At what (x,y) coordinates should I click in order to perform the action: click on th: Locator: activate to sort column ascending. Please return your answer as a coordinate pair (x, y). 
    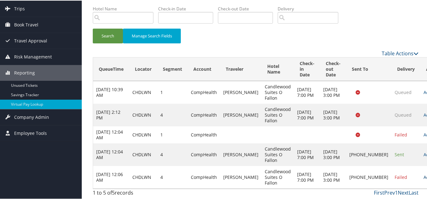
    Looking at the image, I should click on (143, 68).